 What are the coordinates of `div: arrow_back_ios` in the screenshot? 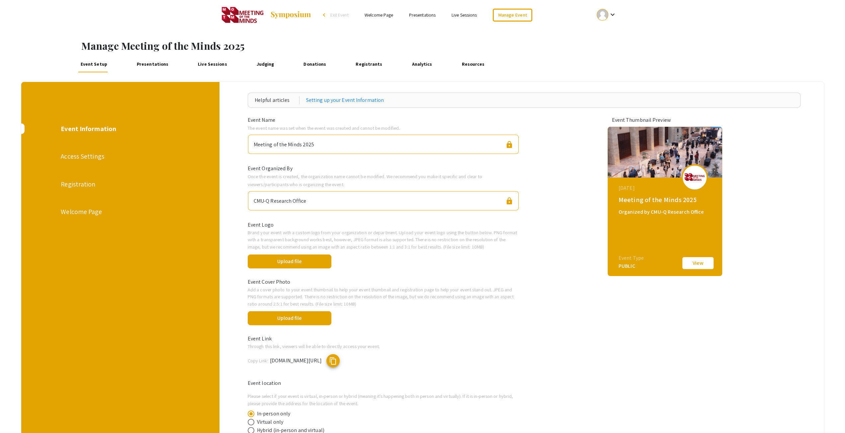 It's located at (325, 15).